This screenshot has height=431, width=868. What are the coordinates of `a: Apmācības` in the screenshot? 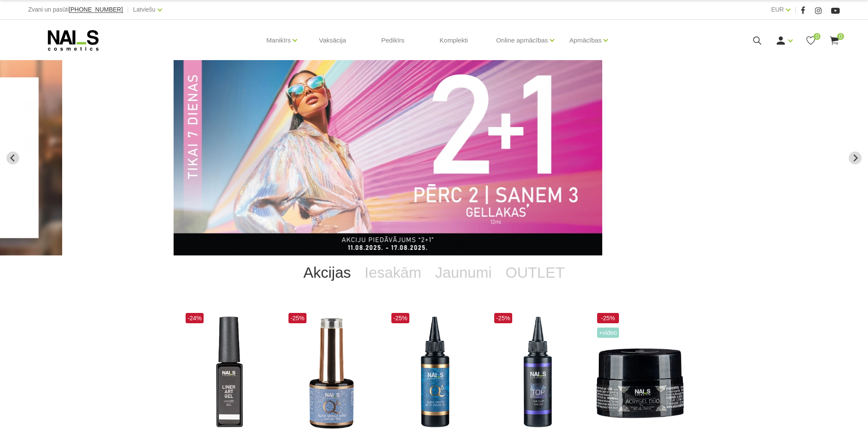 It's located at (585, 41).